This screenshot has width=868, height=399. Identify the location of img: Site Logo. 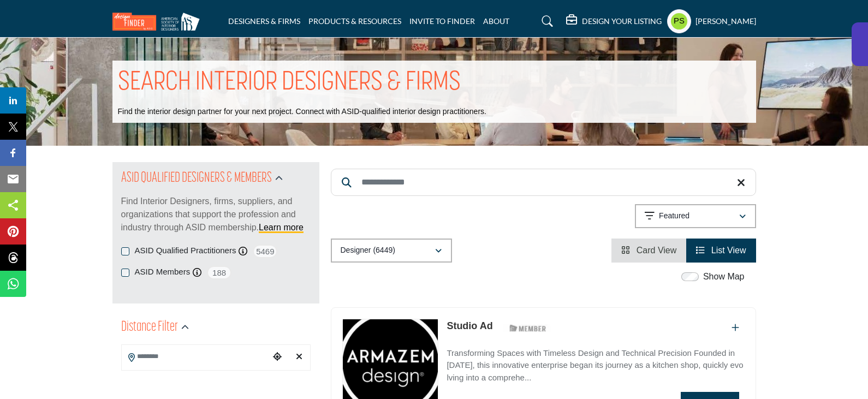
(158, 21).